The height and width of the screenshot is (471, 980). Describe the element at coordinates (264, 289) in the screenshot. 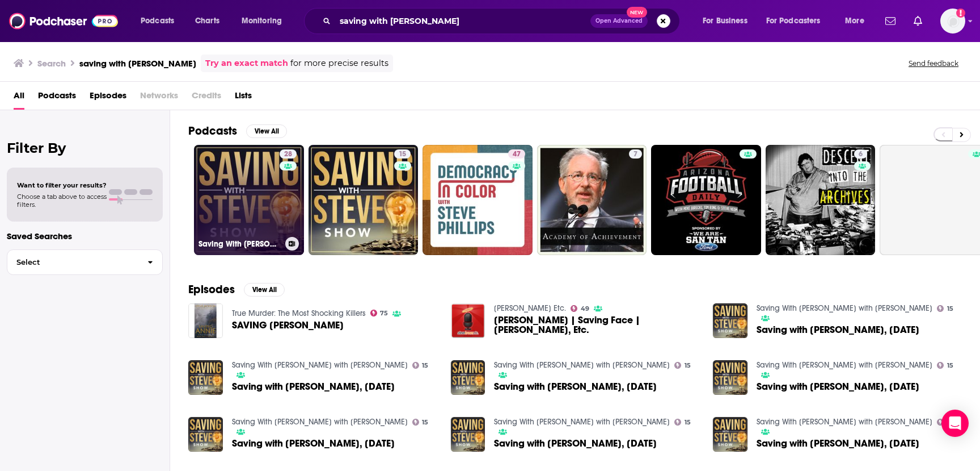

I see `button: View All` at that location.